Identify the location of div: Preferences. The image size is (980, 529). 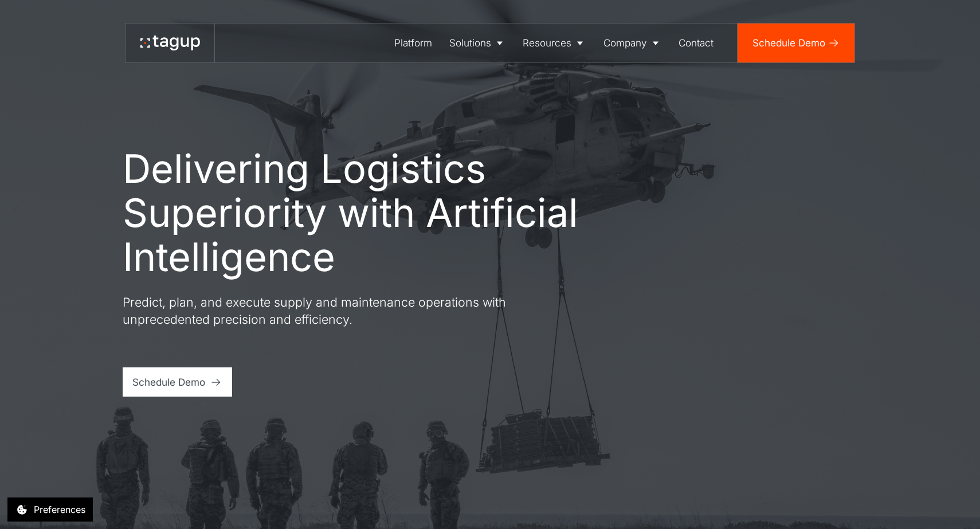
(60, 509).